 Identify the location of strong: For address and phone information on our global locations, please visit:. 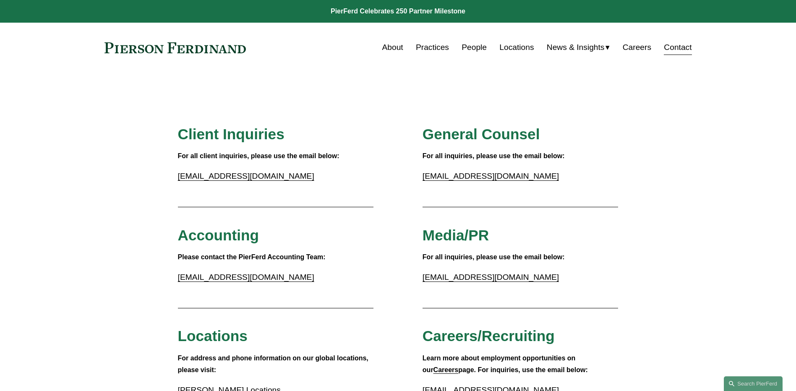
(274, 364).